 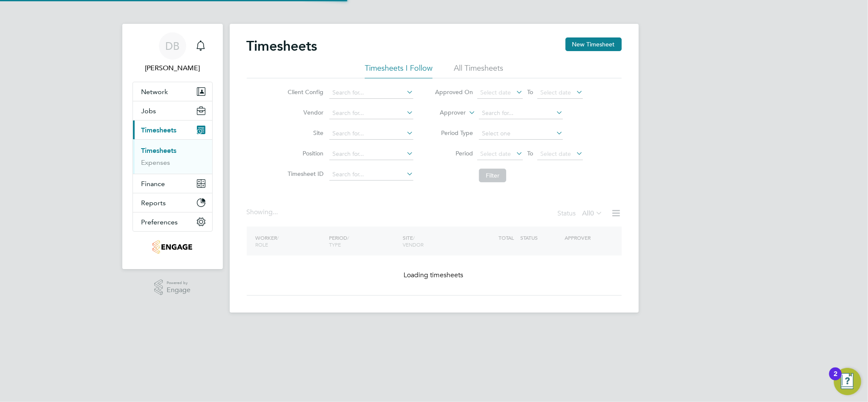 I want to click on label: Approver, so click(x=447, y=113).